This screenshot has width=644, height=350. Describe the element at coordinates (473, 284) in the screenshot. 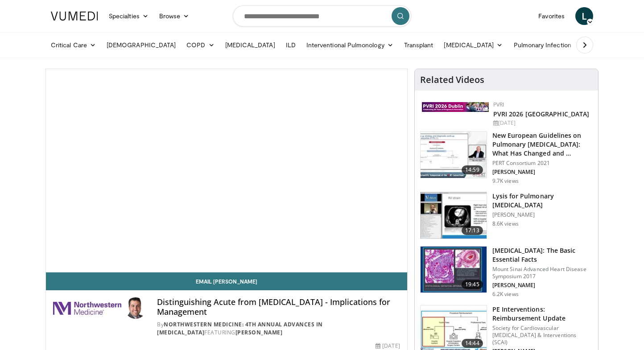

I see `span: 19:45` at that location.